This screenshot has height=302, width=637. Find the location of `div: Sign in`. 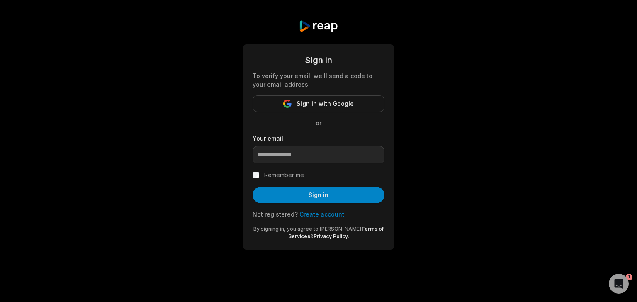

div: Sign in is located at coordinates (319, 60).